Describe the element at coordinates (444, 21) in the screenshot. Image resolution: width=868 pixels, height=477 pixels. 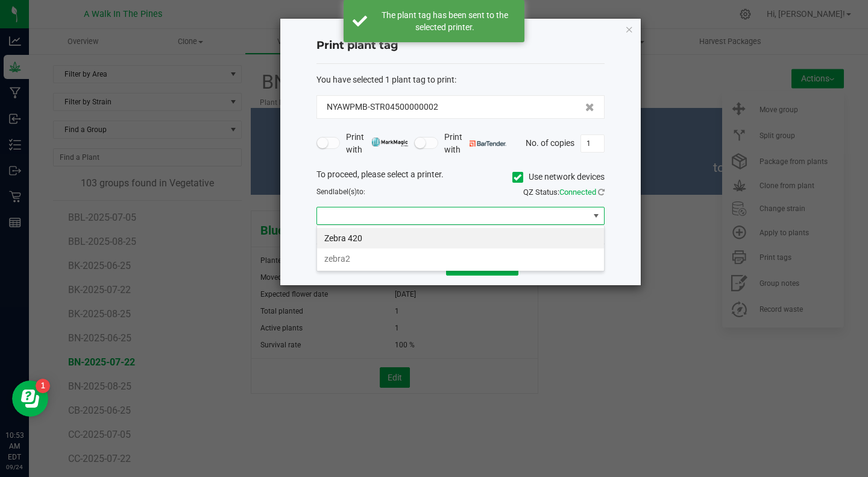
I see `div: The plant tag has been sent to the selected printer.` at that location.